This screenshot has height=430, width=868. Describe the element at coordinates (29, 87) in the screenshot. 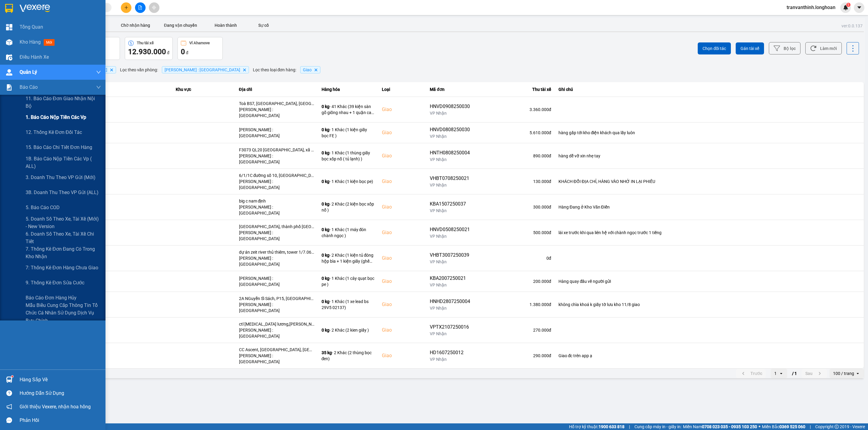

I see `span: Báo cáo` at that location.